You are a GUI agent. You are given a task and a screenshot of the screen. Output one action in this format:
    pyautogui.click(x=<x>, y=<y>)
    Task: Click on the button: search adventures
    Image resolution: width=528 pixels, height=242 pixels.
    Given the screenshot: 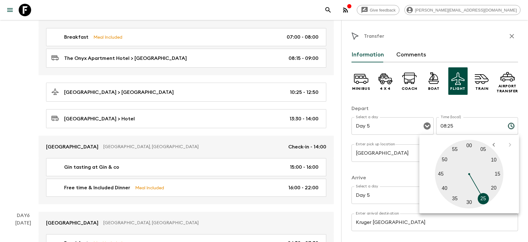 What is the action you would take?
    pyautogui.click(x=328, y=10)
    